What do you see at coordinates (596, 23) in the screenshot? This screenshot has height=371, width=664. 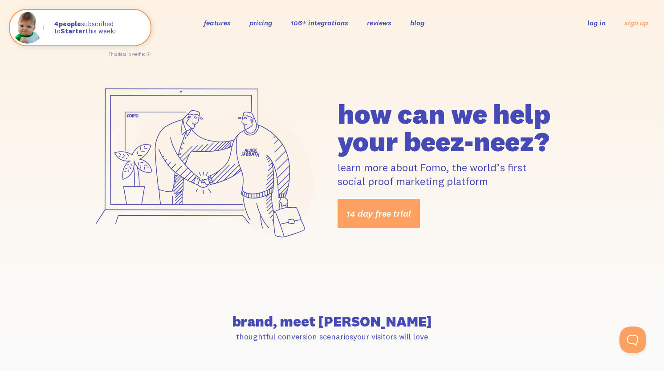 I see `a: log in` at bounding box center [596, 23].